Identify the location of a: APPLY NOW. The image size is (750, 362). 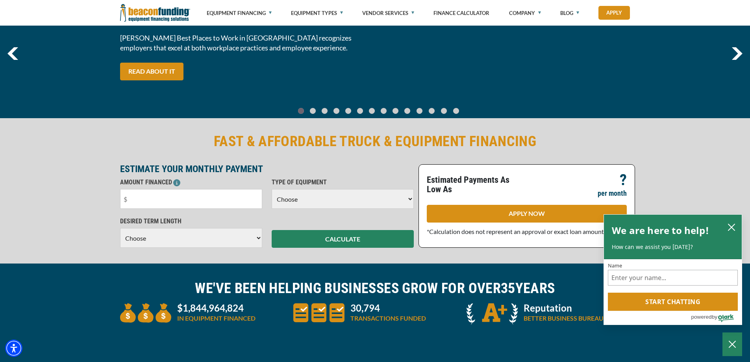
(527, 214).